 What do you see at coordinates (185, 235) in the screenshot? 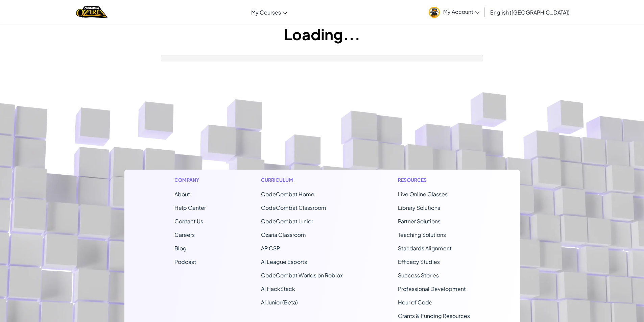
I see `a: Careers` at bounding box center [185, 235].